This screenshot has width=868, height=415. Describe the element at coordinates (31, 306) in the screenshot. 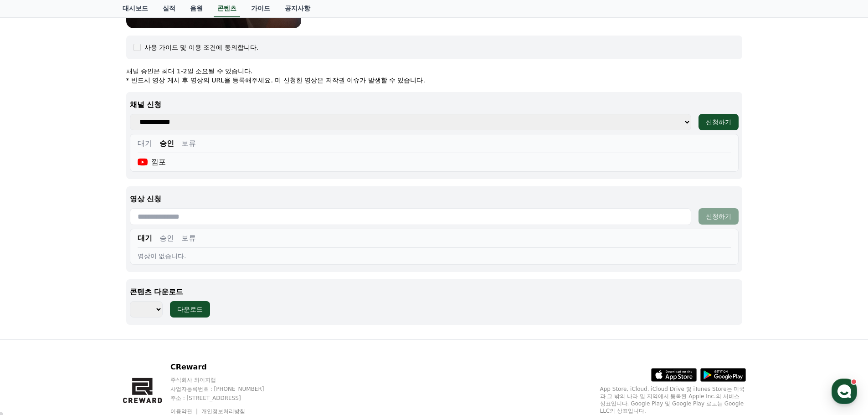

I see `span: 홈` at that location.